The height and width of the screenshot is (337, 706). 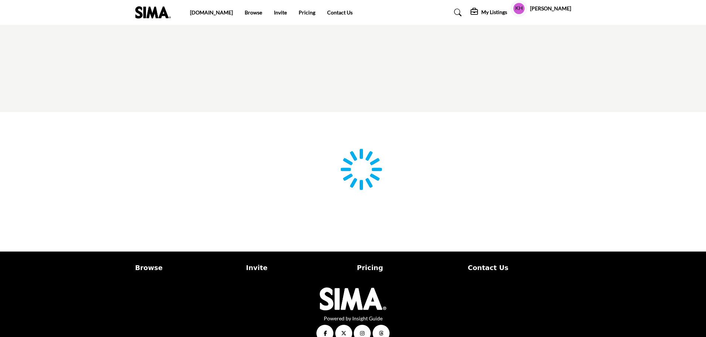 I want to click on button: Show hide supplier dropdown, so click(x=519, y=9).